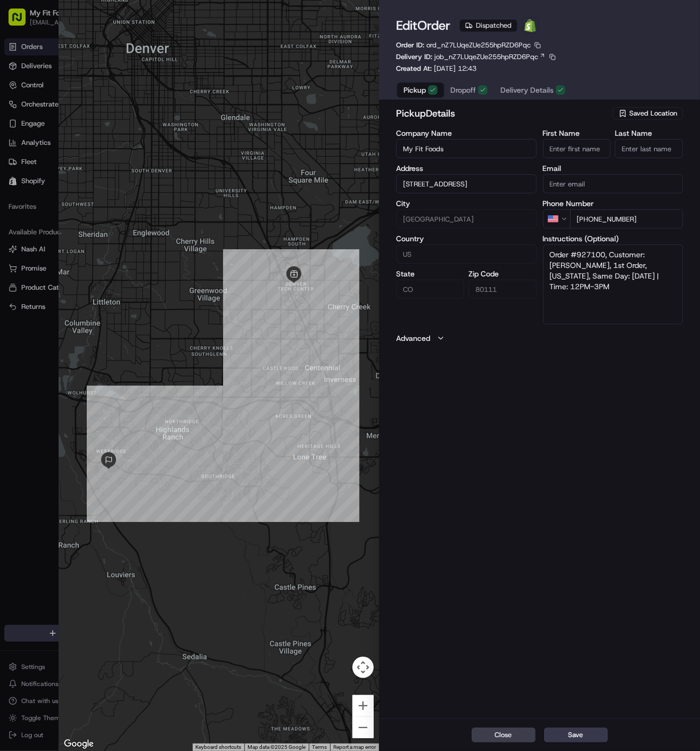 The image size is (700, 751). I want to click on div: Start new chat, so click(111, 107).